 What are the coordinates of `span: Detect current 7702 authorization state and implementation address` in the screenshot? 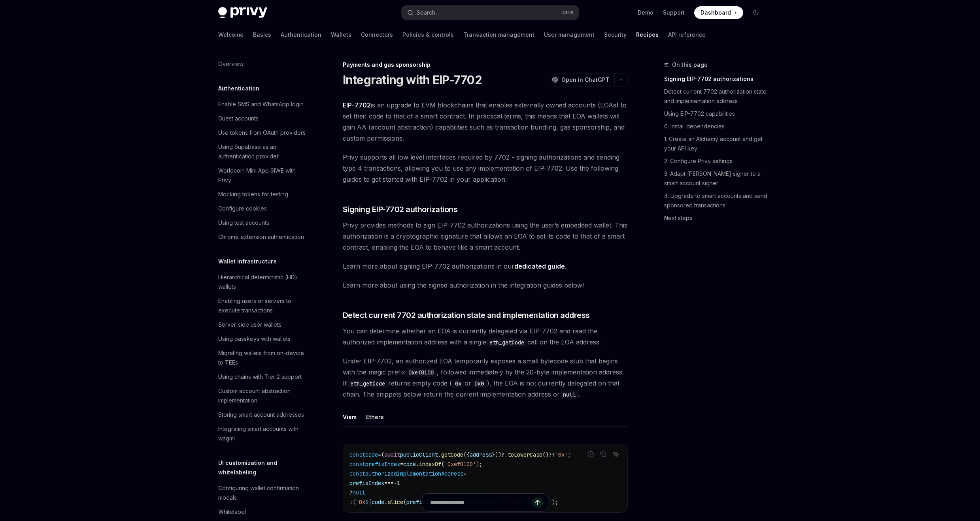 It's located at (466, 316).